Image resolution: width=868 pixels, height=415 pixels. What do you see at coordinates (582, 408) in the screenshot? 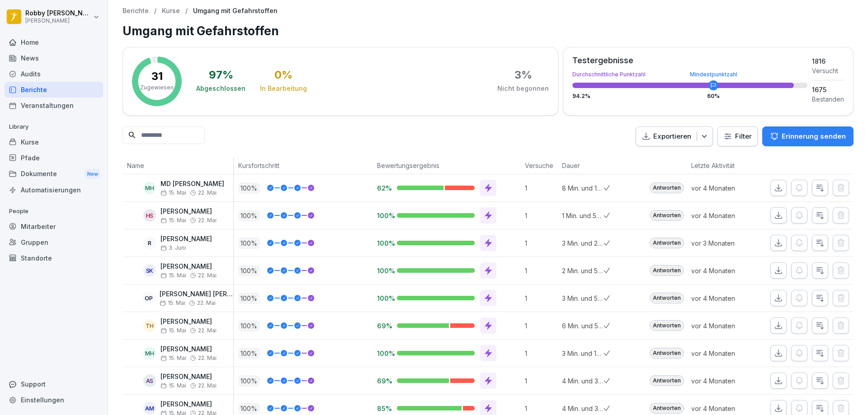
I see `p: 4 Min. und 3 Sek.` at bounding box center [582, 408].